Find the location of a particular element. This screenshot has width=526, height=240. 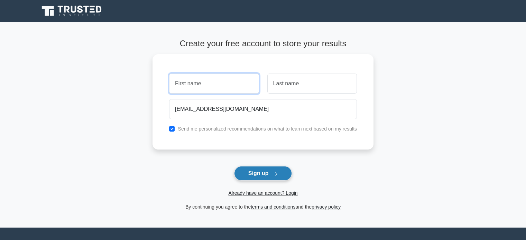

input: Email is located at coordinates (263, 109).